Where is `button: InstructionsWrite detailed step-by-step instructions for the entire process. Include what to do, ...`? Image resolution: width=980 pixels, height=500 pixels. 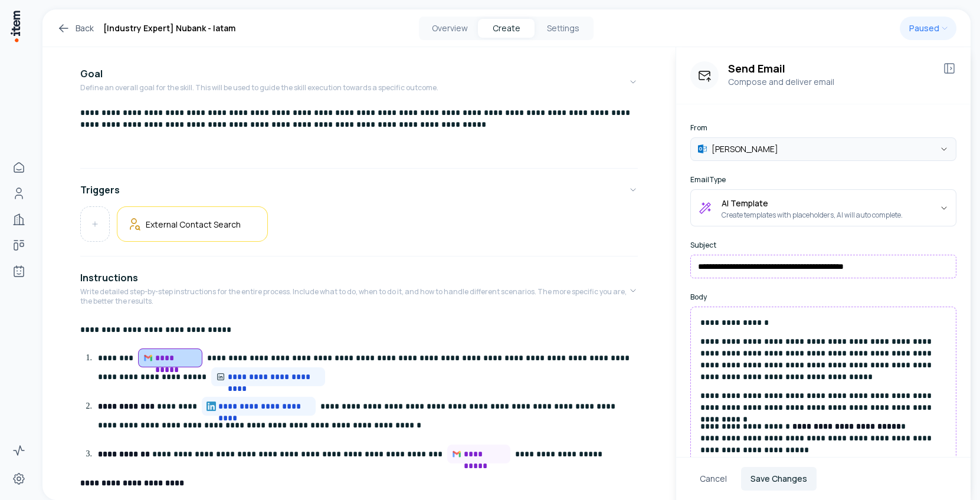
button: InstructionsWrite detailed step-by-step instructions for the entire process. Include what to do, ... is located at coordinates (358, 290).